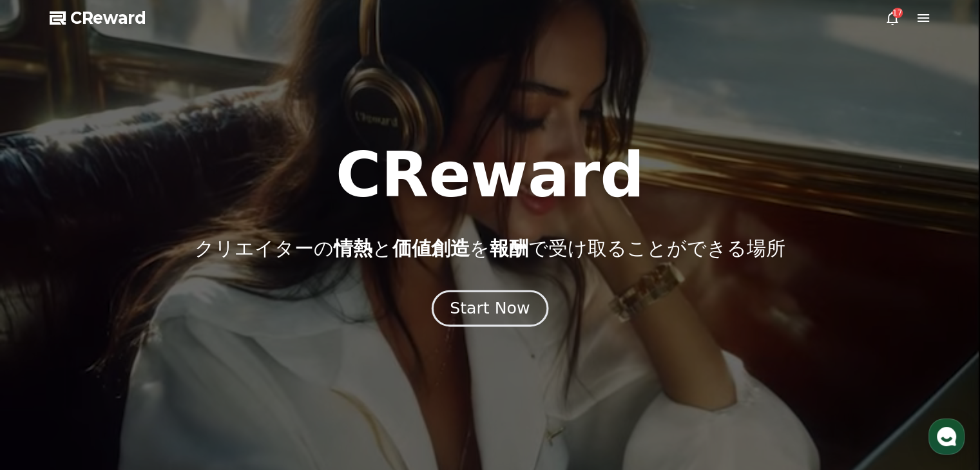 The width and height of the screenshot is (980, 470). What do you see at coordinates (207, 379) in the screenshot?
I see `a: Settings` at bounding box center [207, 379].